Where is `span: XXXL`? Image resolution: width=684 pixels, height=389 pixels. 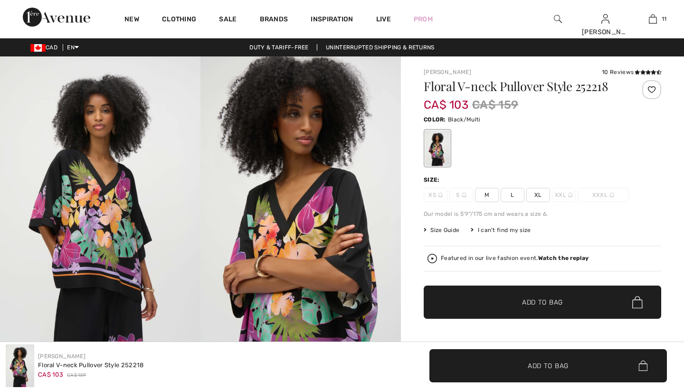 span: XXXL is located at coordinates (603, 195).